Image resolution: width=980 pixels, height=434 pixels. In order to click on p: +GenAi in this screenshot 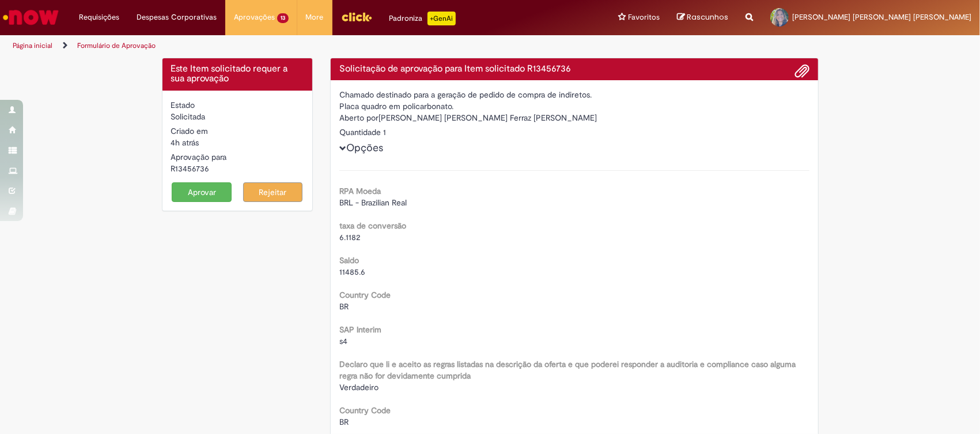, I will do `click(441, 18)`.